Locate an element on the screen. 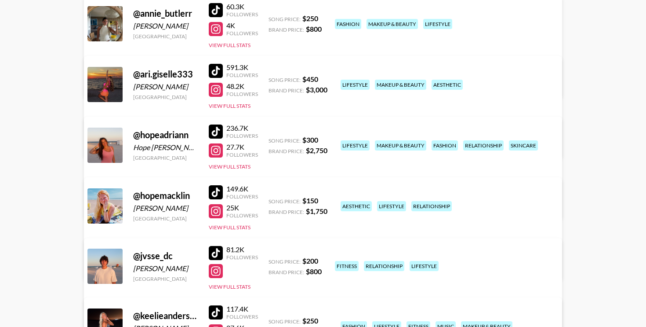  div: @ hopemacklin is located at coordinates (166, 195).